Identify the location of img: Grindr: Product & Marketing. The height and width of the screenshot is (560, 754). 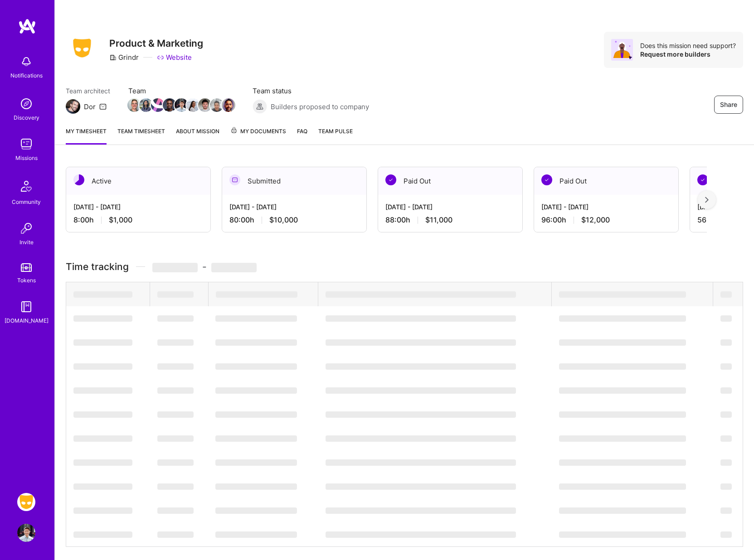
(26, 502).